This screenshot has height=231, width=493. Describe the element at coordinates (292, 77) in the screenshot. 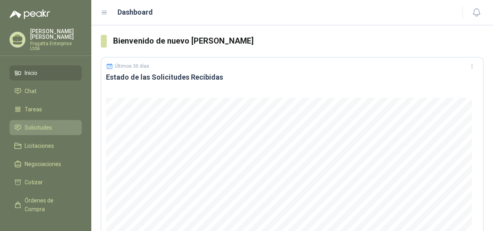

I see `h3: Estado de las Solicitudes Recibidas` at that location.